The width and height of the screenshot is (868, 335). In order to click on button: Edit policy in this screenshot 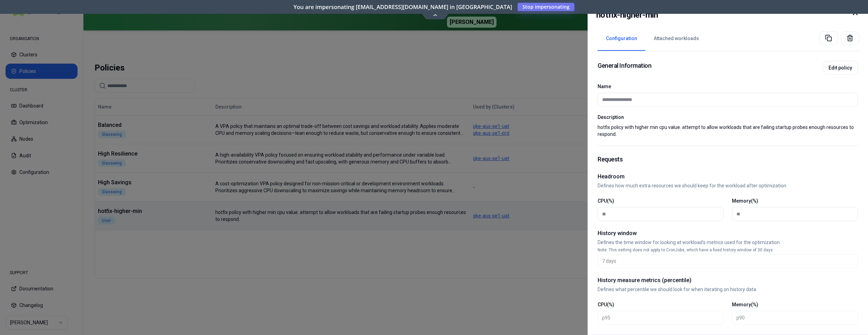, I will do `click(840, 68)`.